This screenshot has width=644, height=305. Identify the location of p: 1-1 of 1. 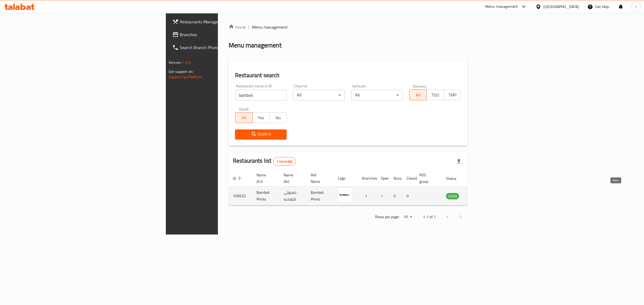
(429, 217).